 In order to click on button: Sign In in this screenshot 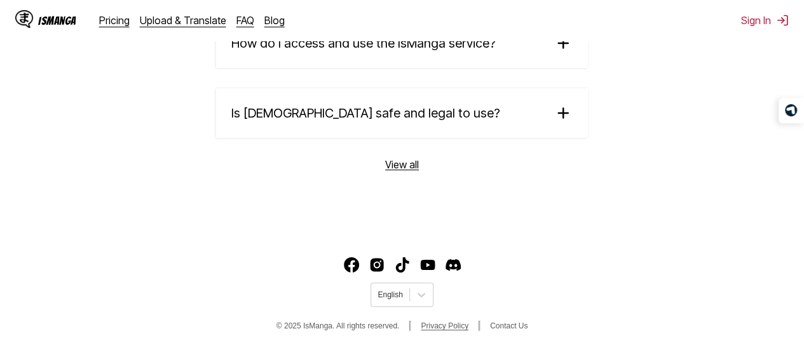, I will do `click(765, 20)`.